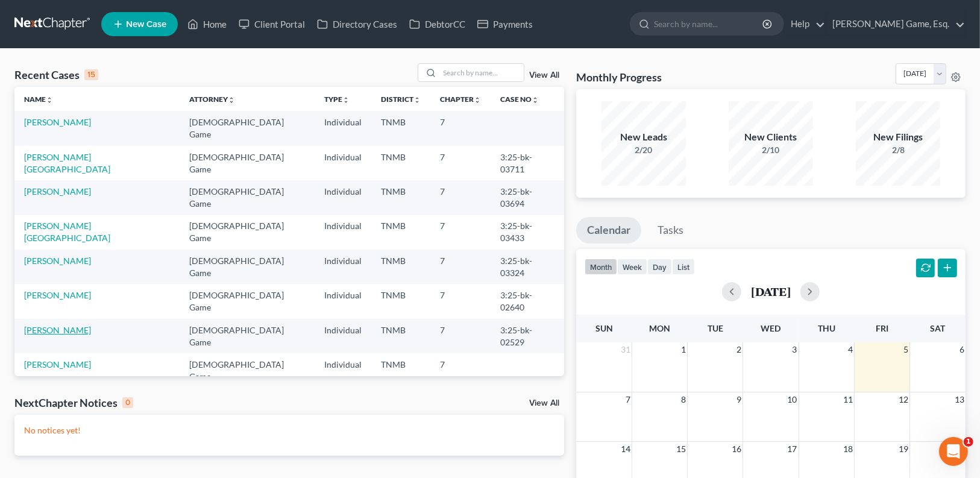  I want to click on td: 3:25-bk-02640, so click(527, 300).